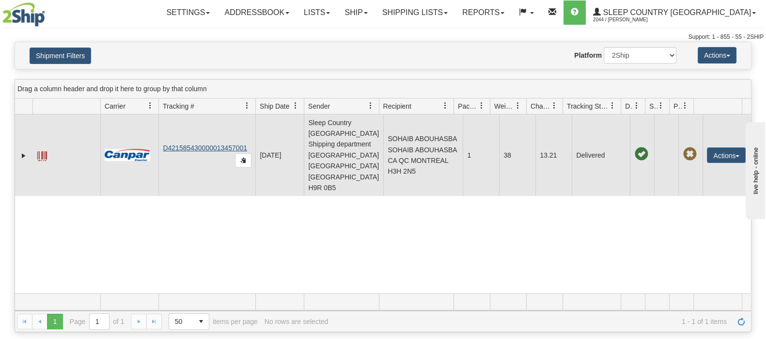 Image resolution: width=766 pixels, height=339 pixels. I want to click on span: Recipient, so click(397, 106).